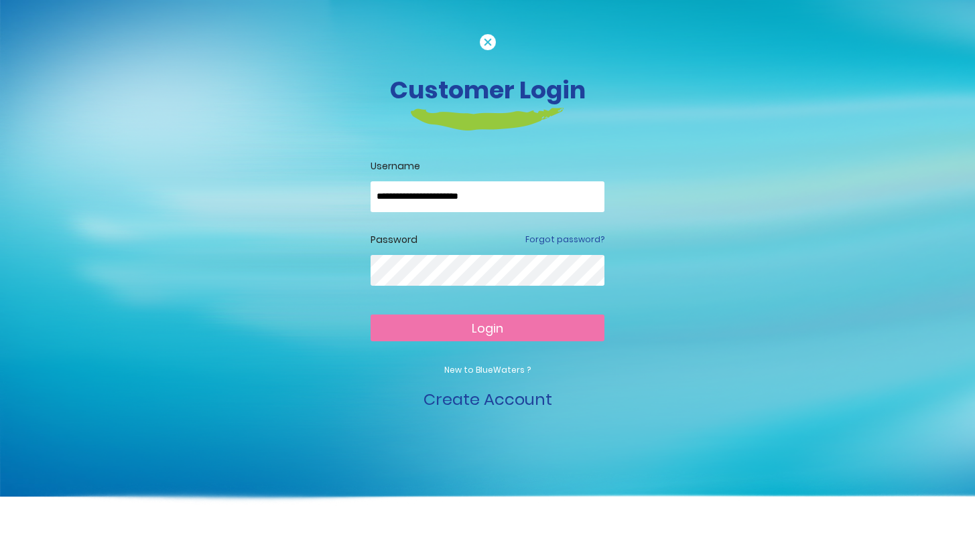 This screenshot has width=975, height=534. Describe the element at coordinates (487, 328) in the screenshot. I see `span: Login` at that location.